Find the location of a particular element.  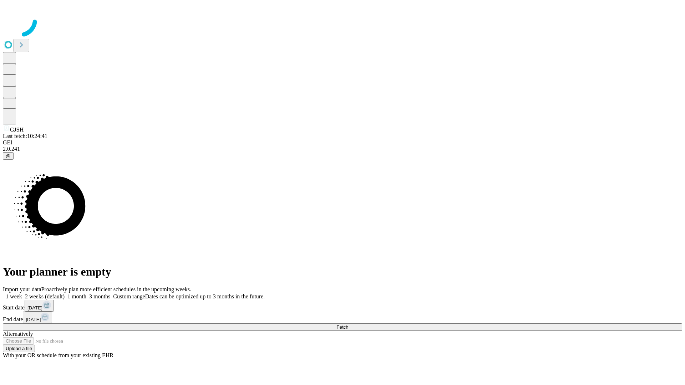

div: GEI is located at coordinates (342, 143).